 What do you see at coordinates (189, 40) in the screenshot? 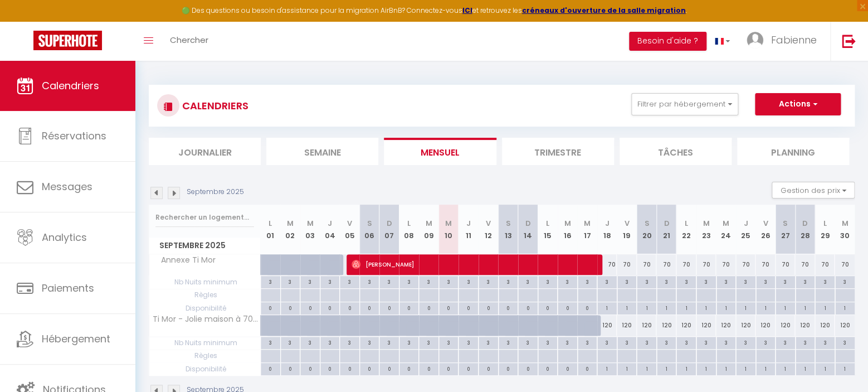
I see `span: Chercher` at bounding box center [189, 40].